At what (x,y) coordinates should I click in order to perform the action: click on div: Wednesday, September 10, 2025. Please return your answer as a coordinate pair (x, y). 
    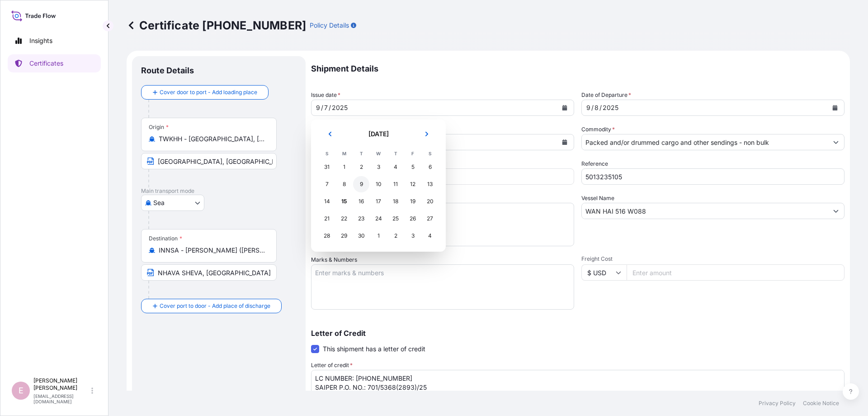
    Looking at the image, I should click on (379, 184).